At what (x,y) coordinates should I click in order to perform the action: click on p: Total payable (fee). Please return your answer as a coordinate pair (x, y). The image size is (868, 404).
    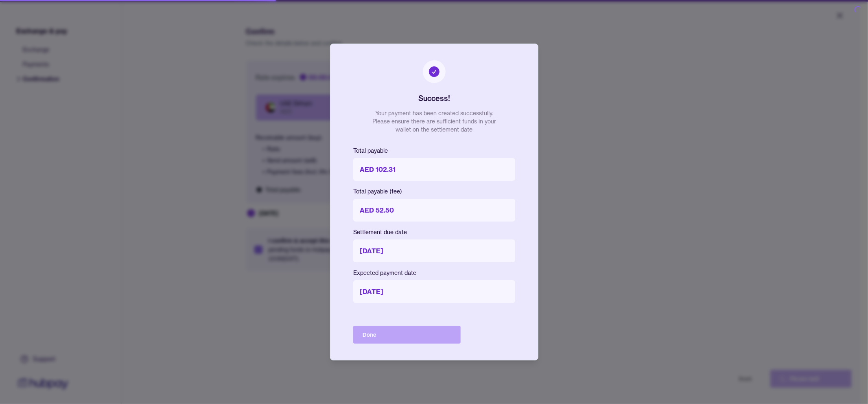
    Looking at the image, I should click on (434, 192).